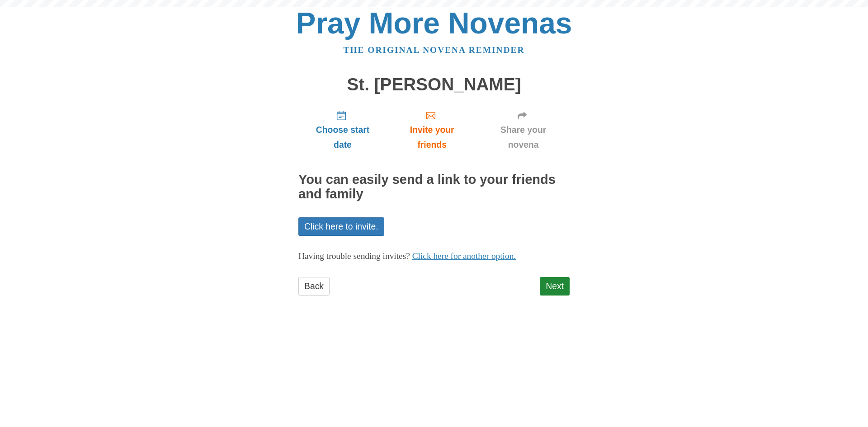 The width and height of the screenshot is (868, 427). What do you see at coordinates (354, 256) in the screenshot?
I see `span: Having trouble sending invites?` at bounding box center [354, 256].